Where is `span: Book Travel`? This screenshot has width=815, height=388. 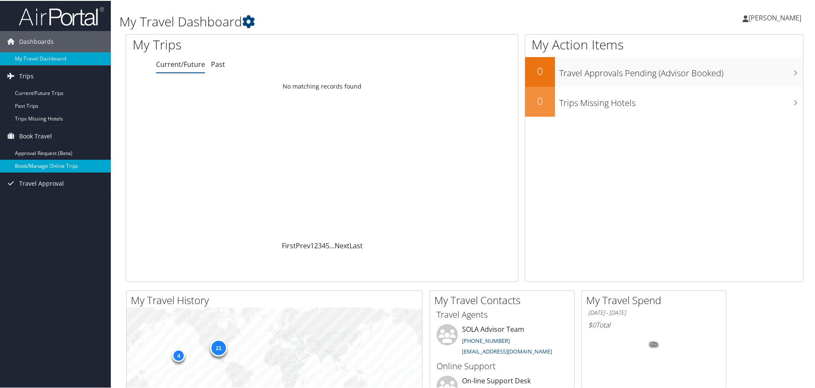 span: Book Travel is located at coordinates (35, 136).